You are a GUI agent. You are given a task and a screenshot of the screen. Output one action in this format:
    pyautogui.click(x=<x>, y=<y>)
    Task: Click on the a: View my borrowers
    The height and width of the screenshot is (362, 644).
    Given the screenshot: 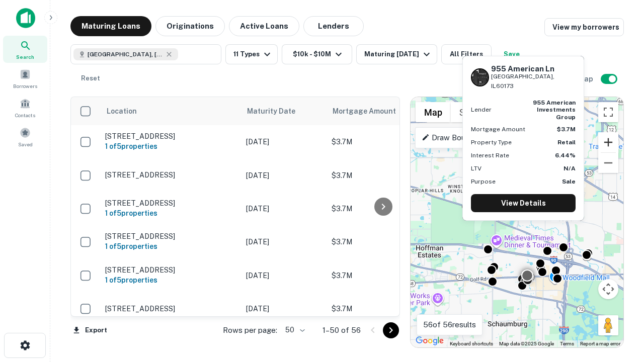 What is the action you would take?
    pyautogui.click(x=584, y=27)
    